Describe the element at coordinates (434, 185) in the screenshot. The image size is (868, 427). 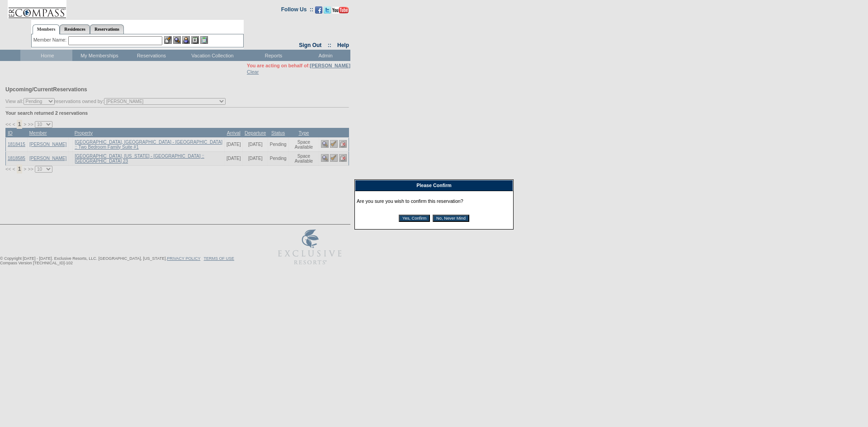
I see `div: Please Confirm` at that location.